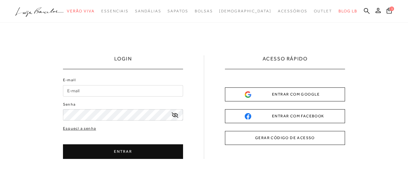 The height and width of the screenshot is (182, 408). I want to click on h1: LOGIN, so click(123, 62).